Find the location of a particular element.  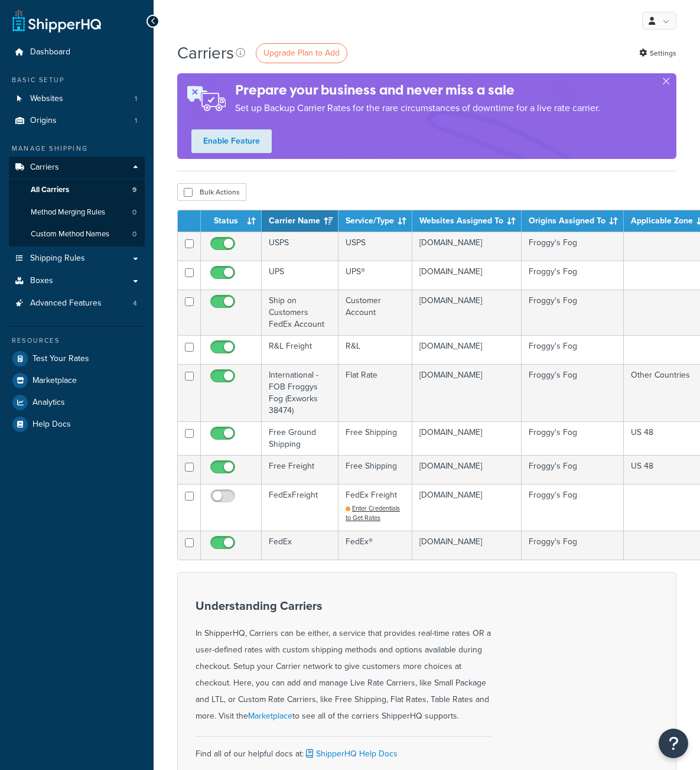

li: Marketplace is located at coordinates (77, 381).